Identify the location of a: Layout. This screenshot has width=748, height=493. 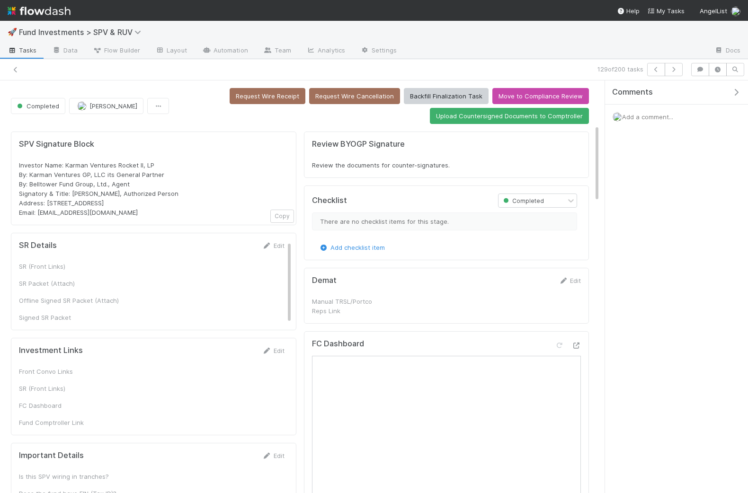
(171, 51).